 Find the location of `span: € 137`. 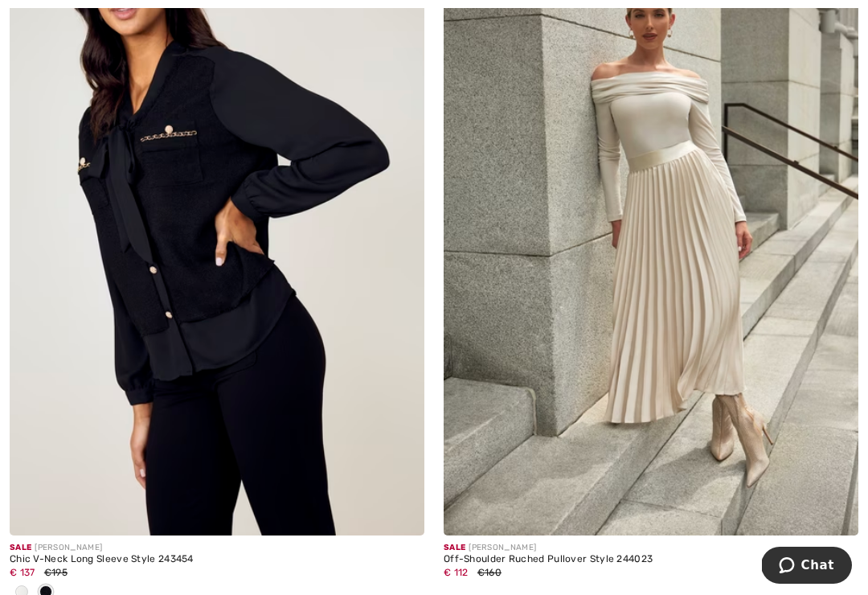

span: € 137 is located at coordinates (23, 572).